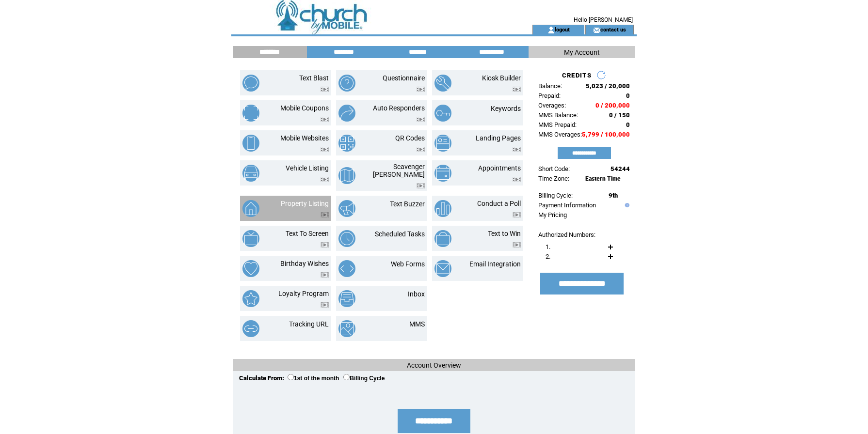 This screenshot has width=868, height=434. Describe the element at coordinates (250, 173) in the screenshot. I see `img: vehicle-listing.png` at that location.